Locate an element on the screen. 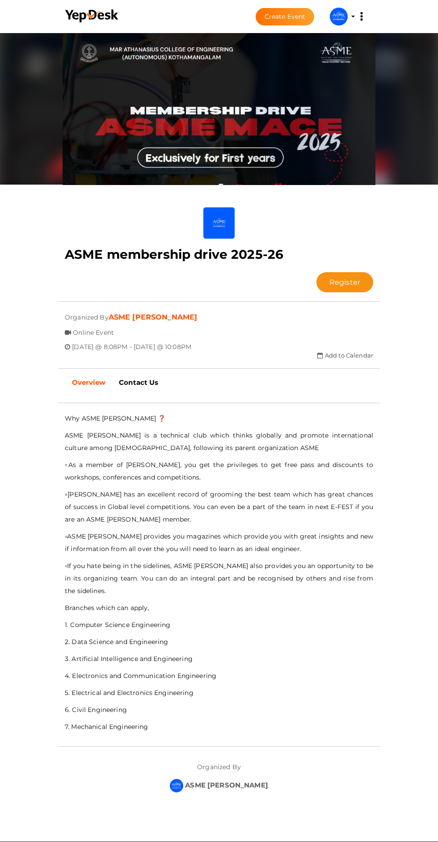  p: 2. Data Science and Engineering is located at coordinates (219, 642).